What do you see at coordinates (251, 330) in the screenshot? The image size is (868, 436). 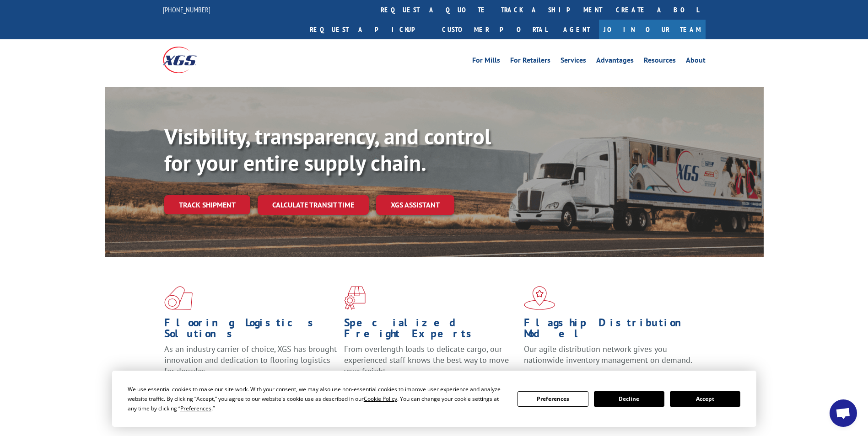 I see `h1: Flooring Logistics Solutions` at bounding box center [251, 330].